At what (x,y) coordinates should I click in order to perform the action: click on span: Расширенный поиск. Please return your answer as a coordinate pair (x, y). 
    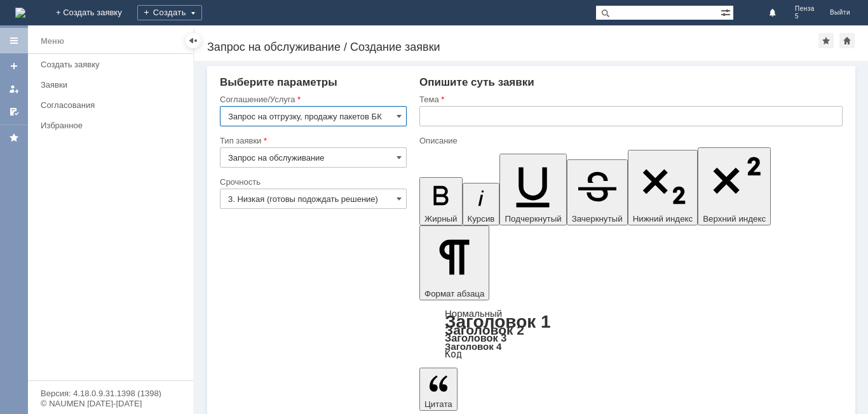
    Looking at the image, I should click on (727, 12).